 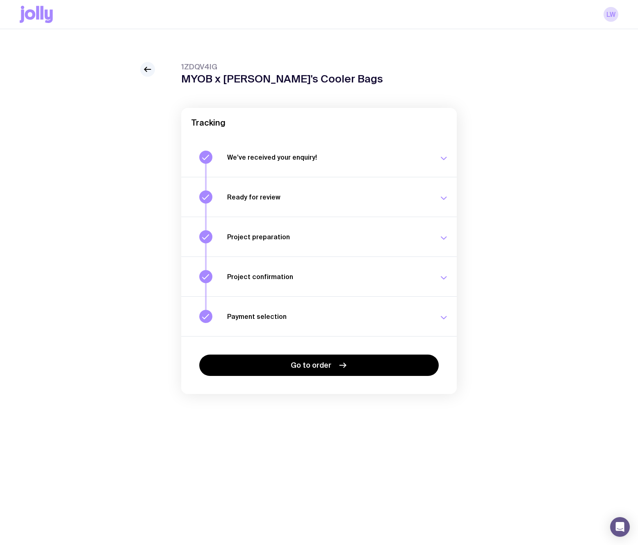 I want to click on button: We’ve received your enquiry!, so click(x=319, y=157).